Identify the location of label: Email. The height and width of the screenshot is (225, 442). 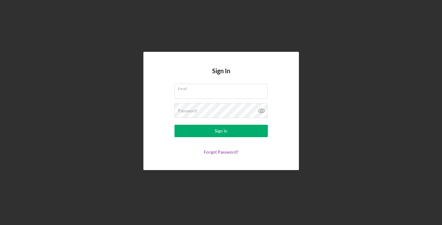
(223, 88).